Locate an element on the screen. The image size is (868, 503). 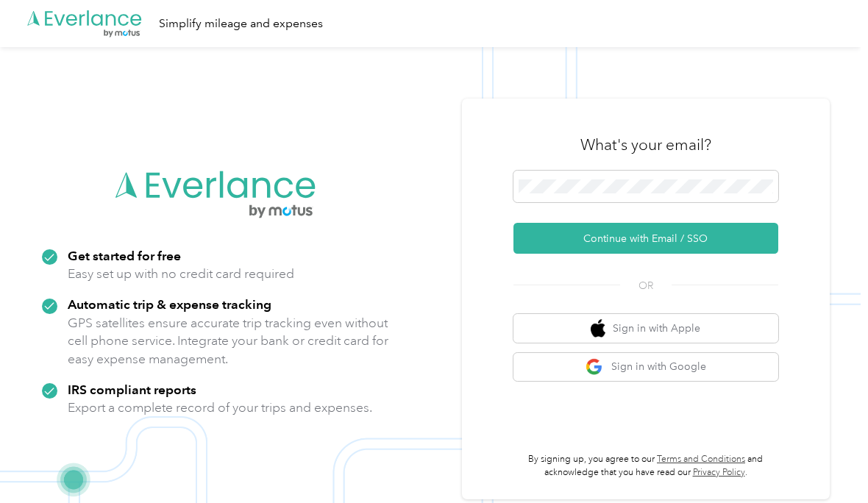
button: Continue with Email / SSO is located at coordinates (645, 239).